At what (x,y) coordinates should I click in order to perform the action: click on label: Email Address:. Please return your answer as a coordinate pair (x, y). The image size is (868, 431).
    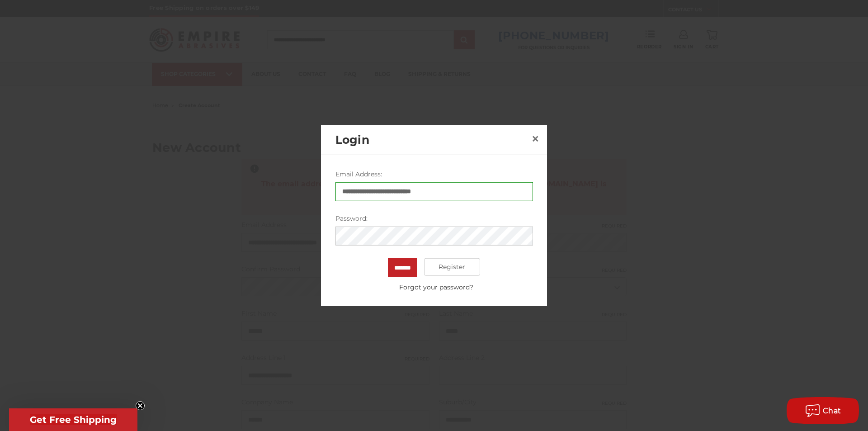
    Looking at the image, I should click on (434, 174).